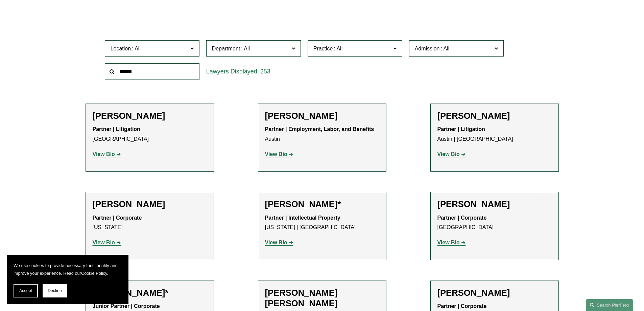  What do you see at coordinates (25, 291) in the screenshot?
I see `span: Accept` at bounding box center [25, 291].